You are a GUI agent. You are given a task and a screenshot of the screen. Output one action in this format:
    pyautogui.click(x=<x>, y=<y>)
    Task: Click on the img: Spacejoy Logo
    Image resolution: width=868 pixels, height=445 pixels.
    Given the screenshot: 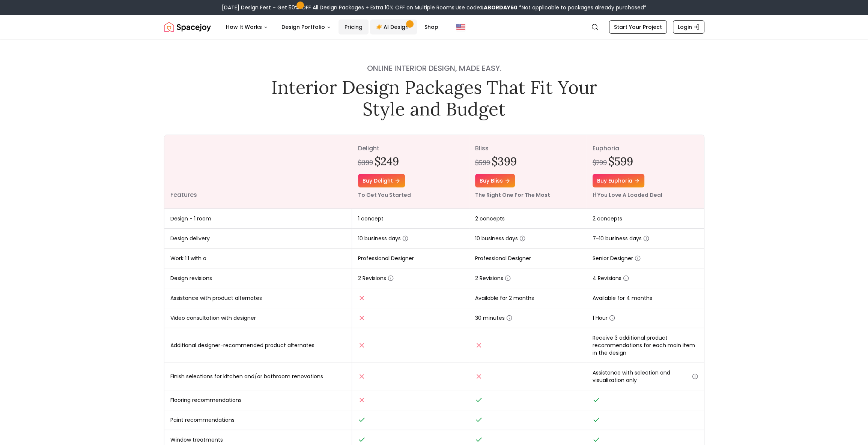 What is the action you would take?
    pyautogui.click(x=187, y=27)
    